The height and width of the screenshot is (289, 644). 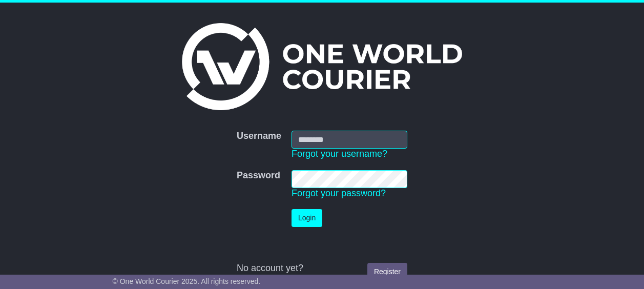 I want to click on label: Password, so click(x=258, y=176).